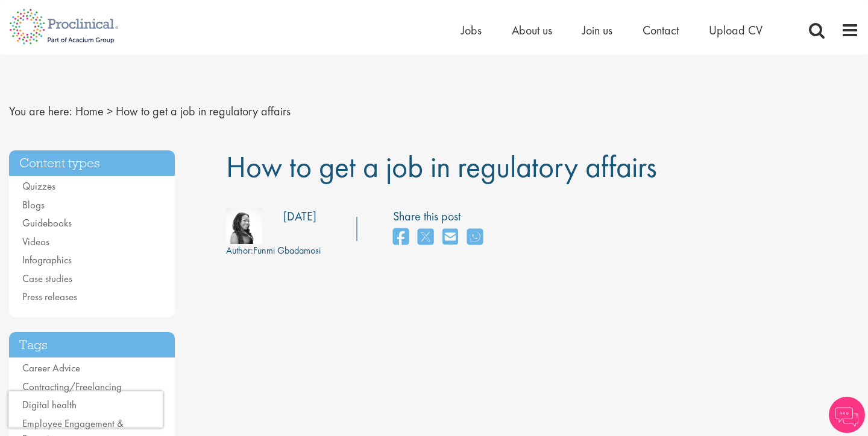  Describe the element at coordinates (273, 250) in the screenshot. I see `div: Funmi Gbadamosi` at that location.